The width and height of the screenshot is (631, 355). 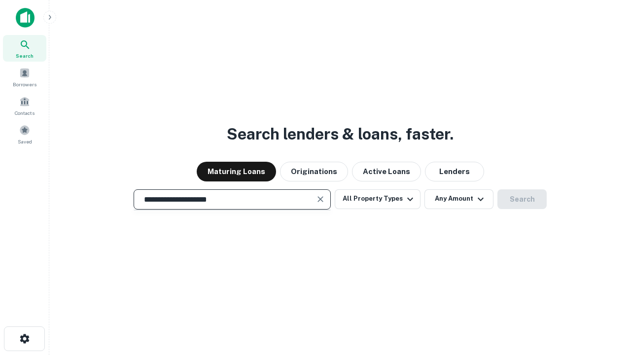 I want to click on div: Saved, so click(x=25, y=134).